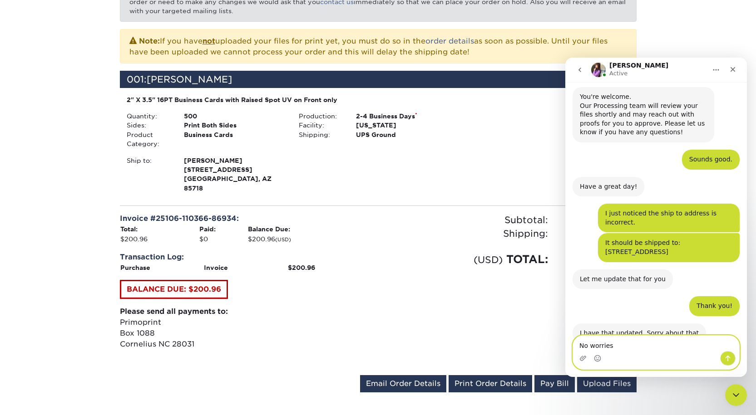 The height and width of the screenshot is (415, 756). I want to click on div: 500, so click(234, 116).